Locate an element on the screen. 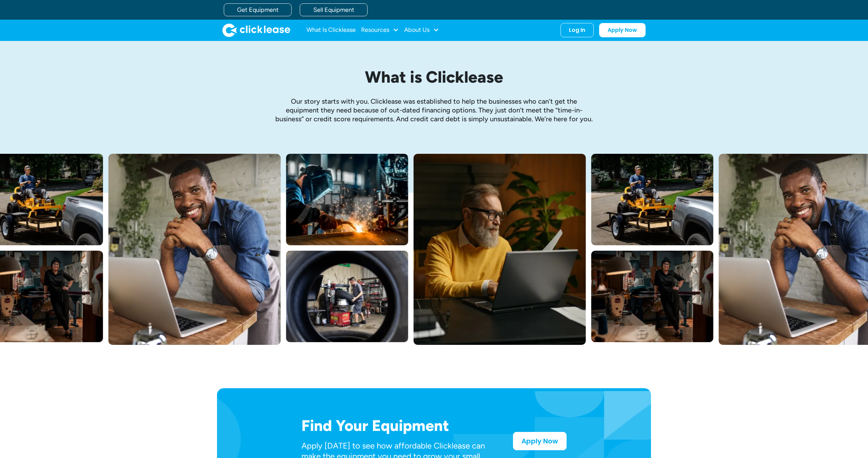 Image resolution: width=868 pixels, height=458 pixels. h2: Find Your Equipment is located at coordinates (397, 426).